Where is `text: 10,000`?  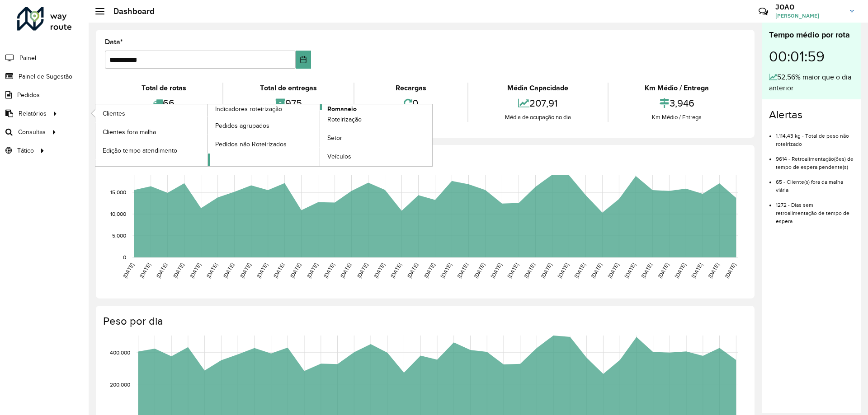
text: 10,000 is located at coordinates (118, 214).